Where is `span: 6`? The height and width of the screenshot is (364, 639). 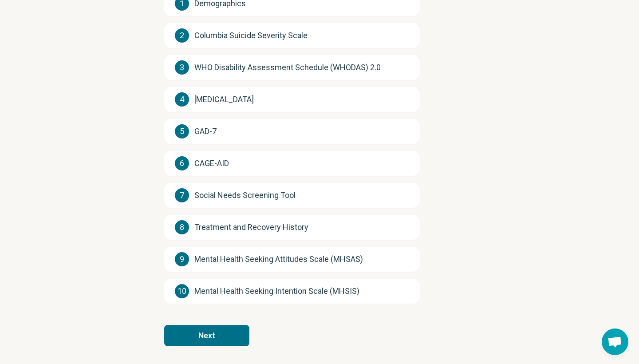
span: 6 is located at coordinates (182, 163).